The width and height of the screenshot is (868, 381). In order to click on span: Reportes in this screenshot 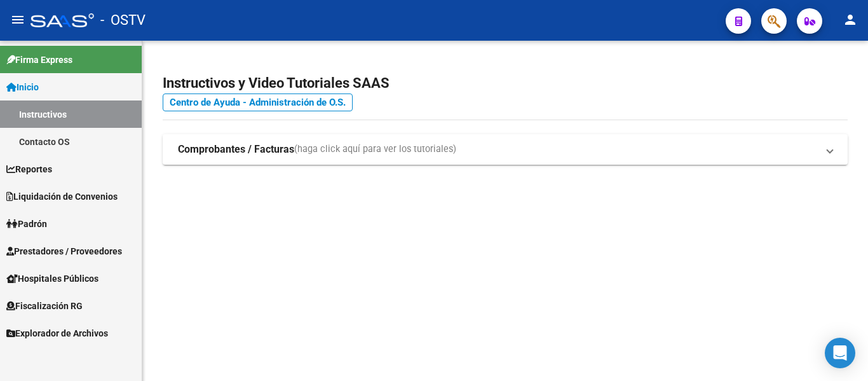, I will do `click(29, 169)`.